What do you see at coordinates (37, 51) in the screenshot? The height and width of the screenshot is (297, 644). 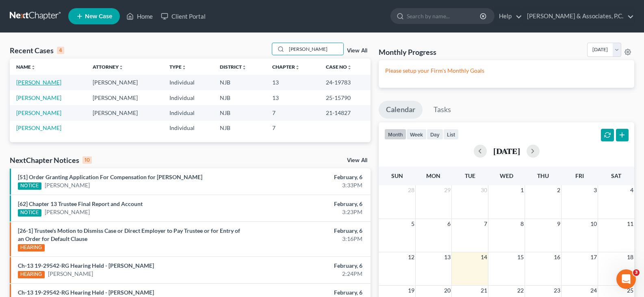 I see `div: Recent Cases` at bounding box center [37, 51].